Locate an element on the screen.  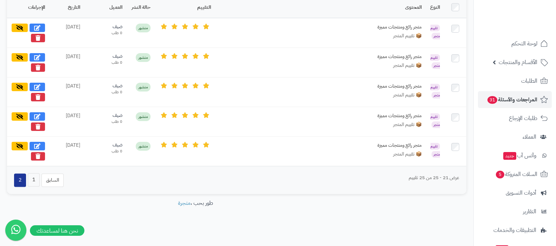
span: طلبات الإرجاع is located at coordinates (523, 118).